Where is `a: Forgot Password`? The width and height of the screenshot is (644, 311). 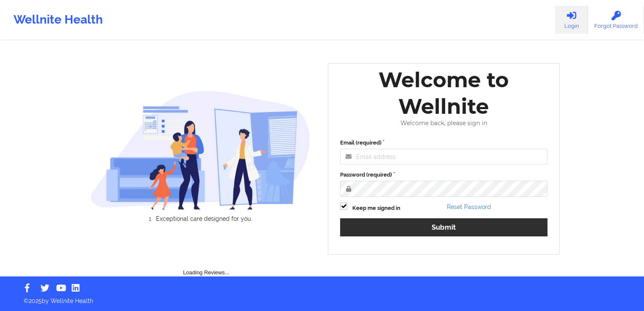
a: Forgot Password is located at coordinates (616, 19).